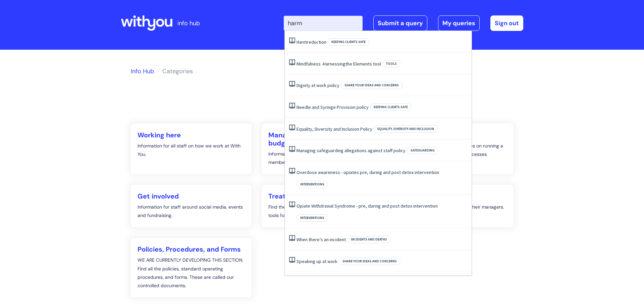  Describe the element at coordinates (174, 71) in the screenshot. I see `li: Solution home` at that location.